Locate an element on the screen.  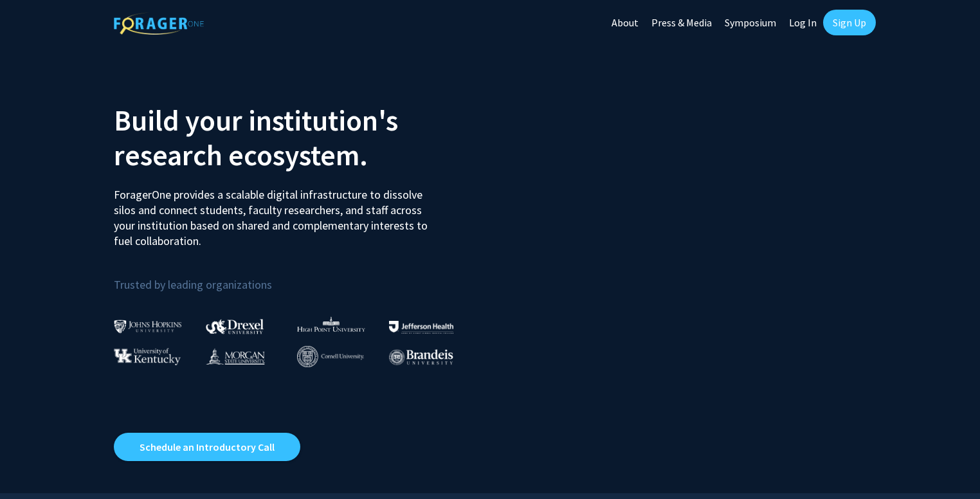
img: University of Kentucky is located at coordinates (147, 356).